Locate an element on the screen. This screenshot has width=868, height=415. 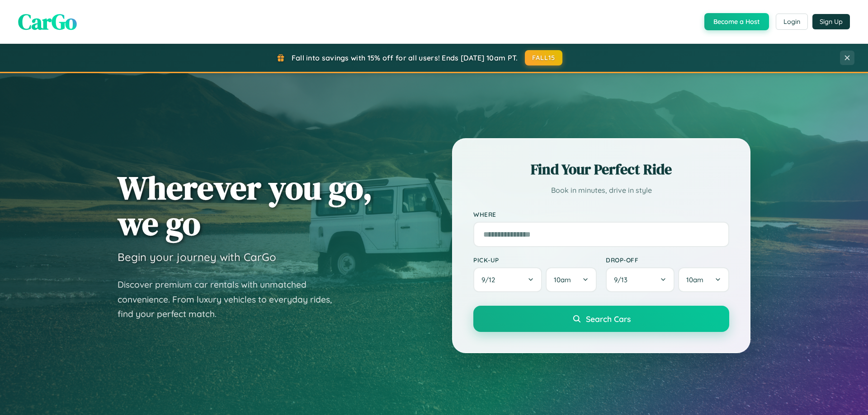
p: Discover premium car rentals with unmatched convenience. From luxury vehicles to everyday rides, ... is located at coordinates (231, 299).